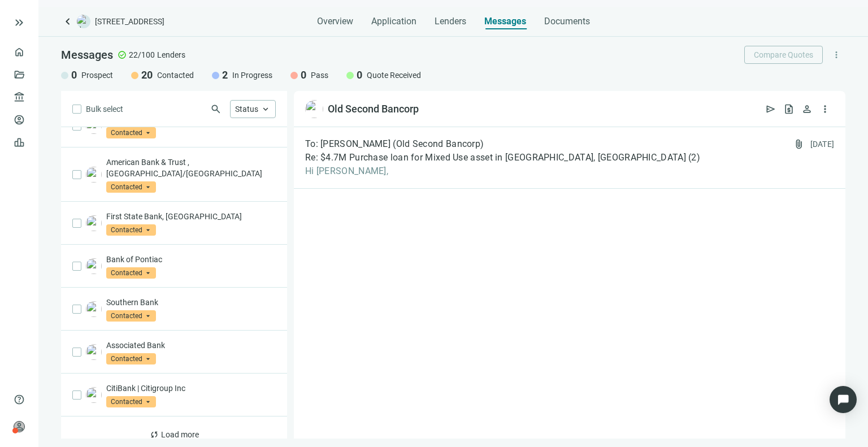 The width and height of the screenshot is (868, 447). I want to click on span: attach_file, so click(800, 144).